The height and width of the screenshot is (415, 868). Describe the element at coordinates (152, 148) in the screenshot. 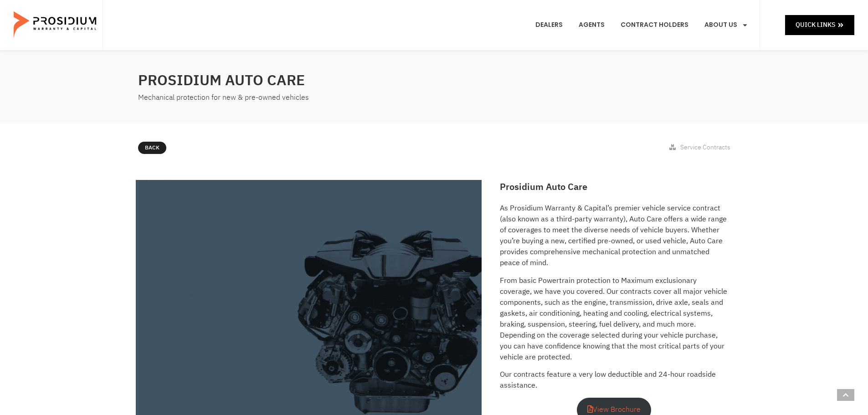

I see `a: Back` at that location.